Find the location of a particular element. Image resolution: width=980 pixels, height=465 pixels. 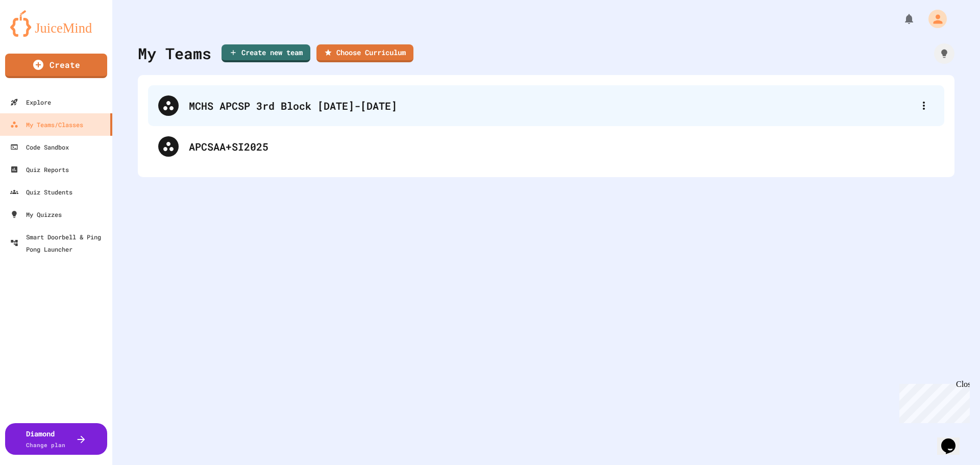

a: DiamondChange plan is located at coordinates (56, 439).